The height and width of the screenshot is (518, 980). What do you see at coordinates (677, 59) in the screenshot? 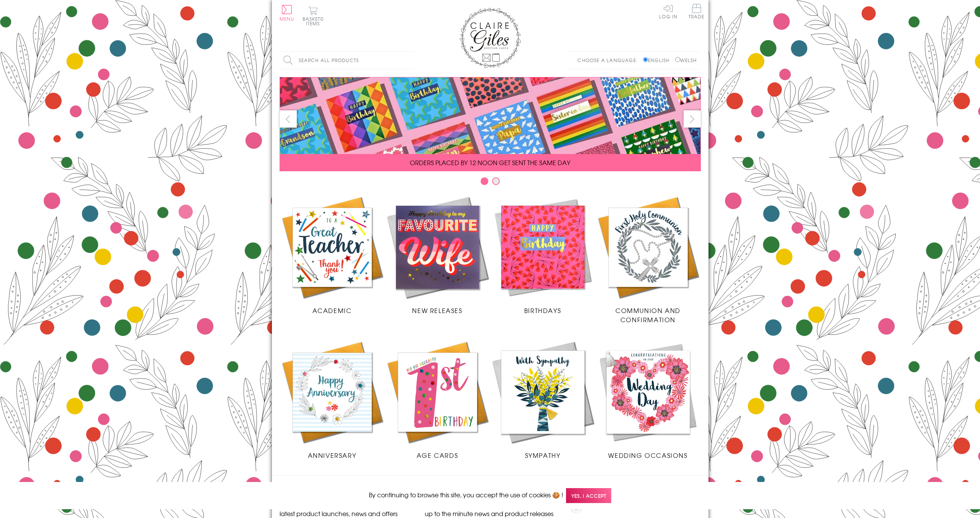
I see `input: Welsh` at bounding box center [677, 59].